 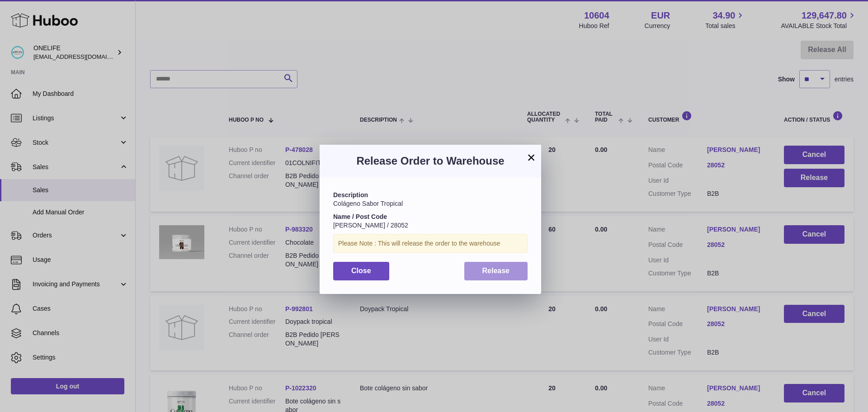 I want to click on h3: Release Order to Warehouse, so click(x=430, y=161).